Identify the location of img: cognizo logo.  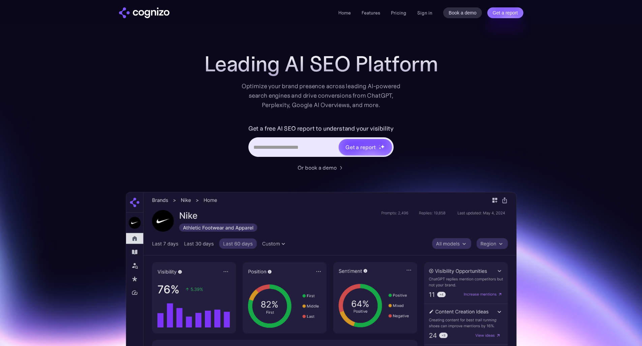
(144, 13).